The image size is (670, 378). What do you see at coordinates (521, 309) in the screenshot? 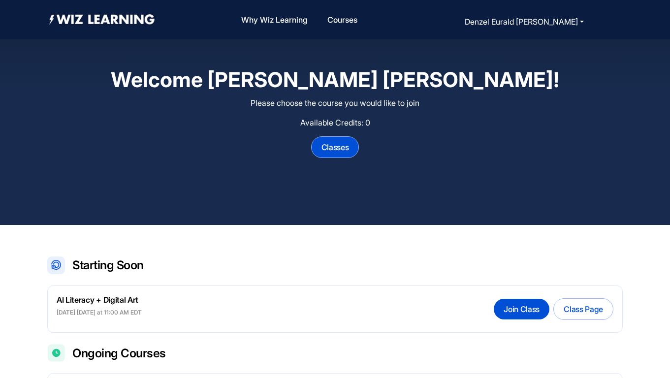
I see `button: Join Class` at bounding box center [521, 309].